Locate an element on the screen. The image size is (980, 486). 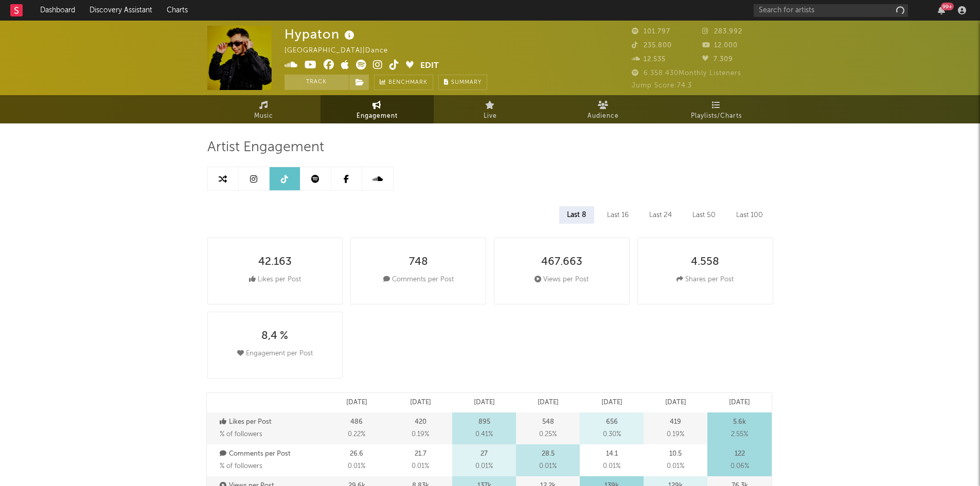
p: 21.7 is located at coordinates (421, 454).